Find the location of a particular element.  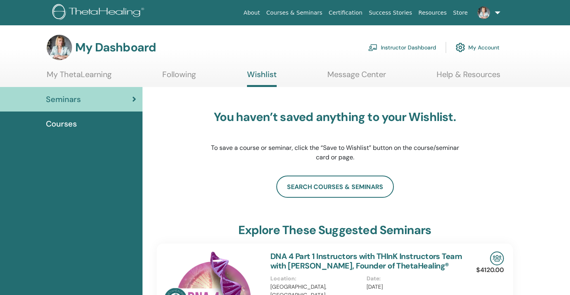

p: Date : is located at coordinates (412, 279).